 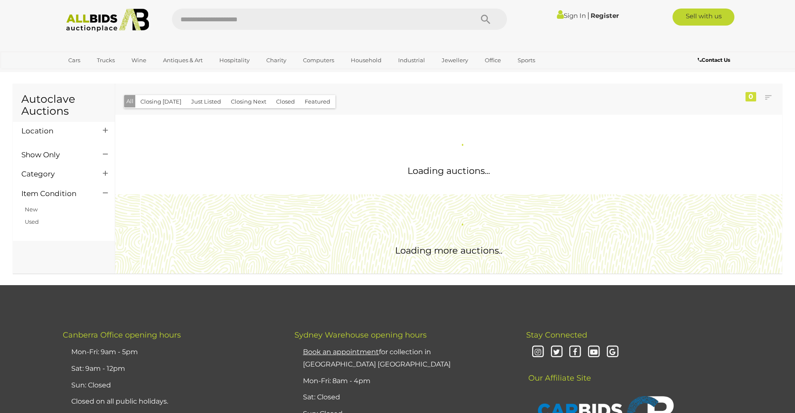 I want to click on h4: Category, so click(x=55, y=174).